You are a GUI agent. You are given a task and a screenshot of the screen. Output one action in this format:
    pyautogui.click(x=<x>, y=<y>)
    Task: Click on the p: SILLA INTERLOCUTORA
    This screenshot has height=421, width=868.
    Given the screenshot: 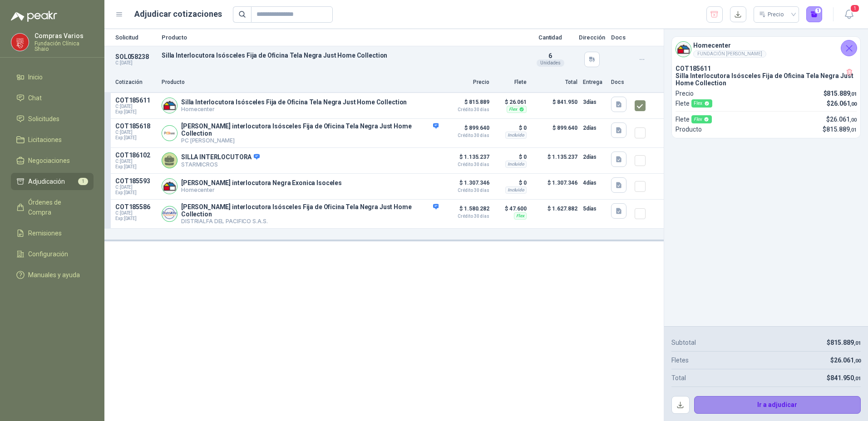 What is the action you would take?
    pyautogui.click(x=220, y=157)
    